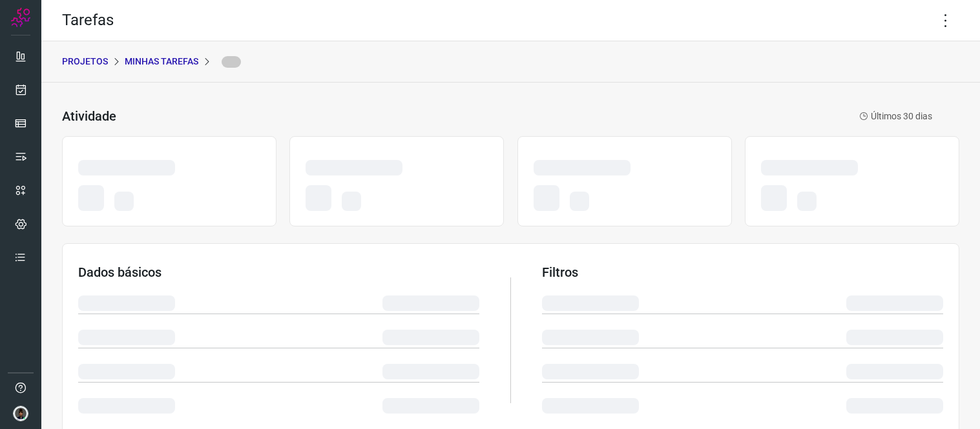  What do you see at coordinates (88, 20) in the screenshot?
I see `h2: Tarefas` at bounding box center [88, 20].